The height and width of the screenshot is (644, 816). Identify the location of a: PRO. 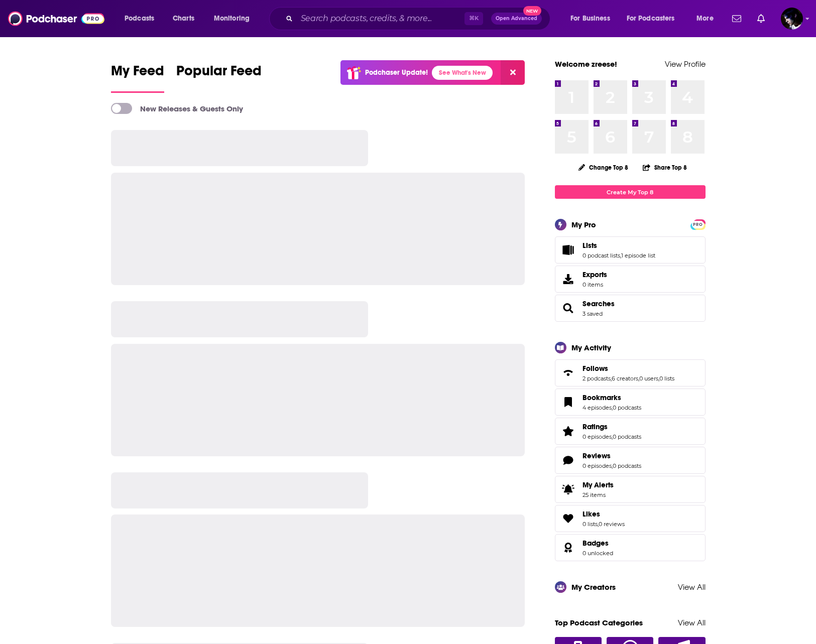
(698, 224).